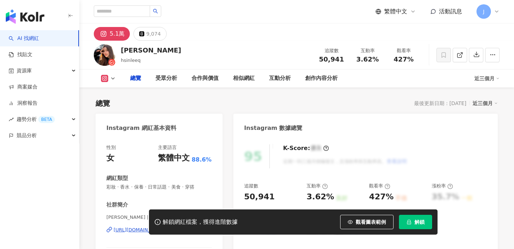 Image resolution: width=514 pixels, height=249 pixels. Describe the element at coordinates (36, 119) in the screenshot. I see `span: 趨勢分析` at that location.